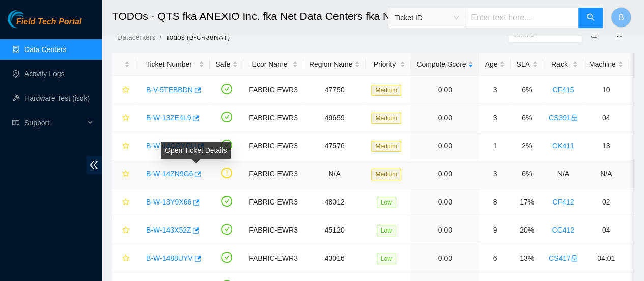 This screenshot has height=281, width=644. I want to click on span: exclamation-circle, so click(226, 173).